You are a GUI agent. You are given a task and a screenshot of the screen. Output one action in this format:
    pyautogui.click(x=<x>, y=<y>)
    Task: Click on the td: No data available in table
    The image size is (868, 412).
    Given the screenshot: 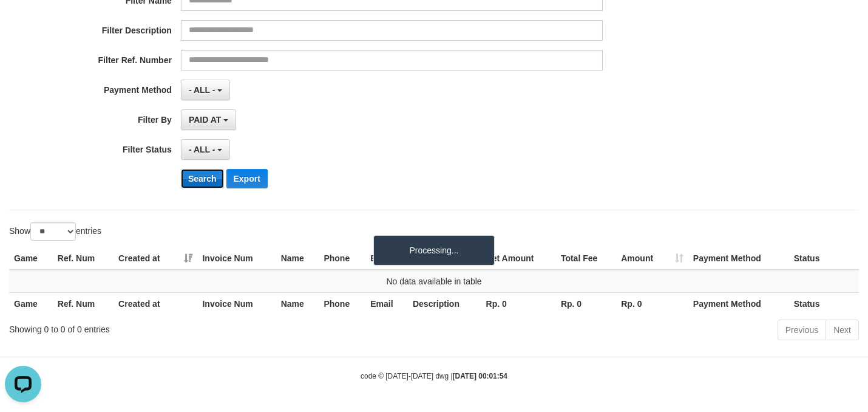 What is the action you would take?
    pyautogui.click(x=434, y=281)
    